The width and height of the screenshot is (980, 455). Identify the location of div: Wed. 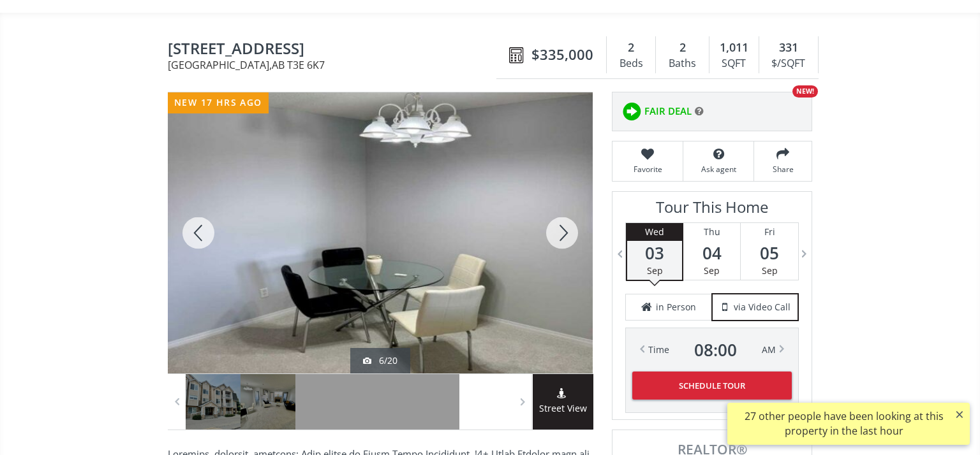
(654, 232).